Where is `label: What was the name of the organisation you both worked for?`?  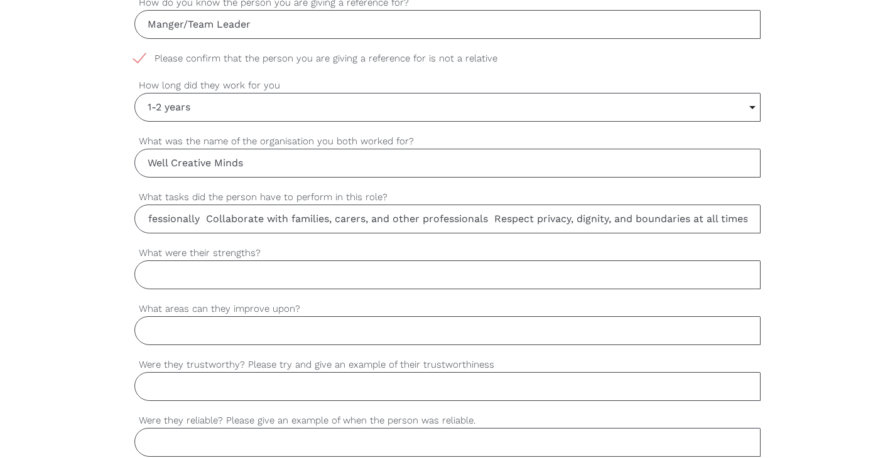 label: What was the name of the organisation you both worked for? is located at coordinates (448, 141).